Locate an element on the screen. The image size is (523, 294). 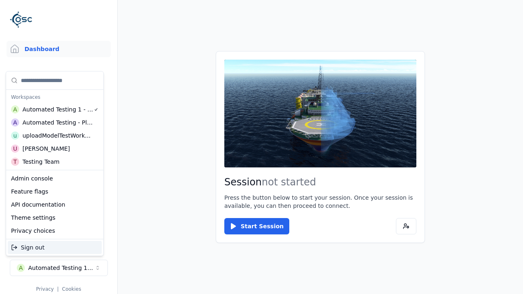
div: Automated Testing - Playwright is located at coordinates (58, 123).